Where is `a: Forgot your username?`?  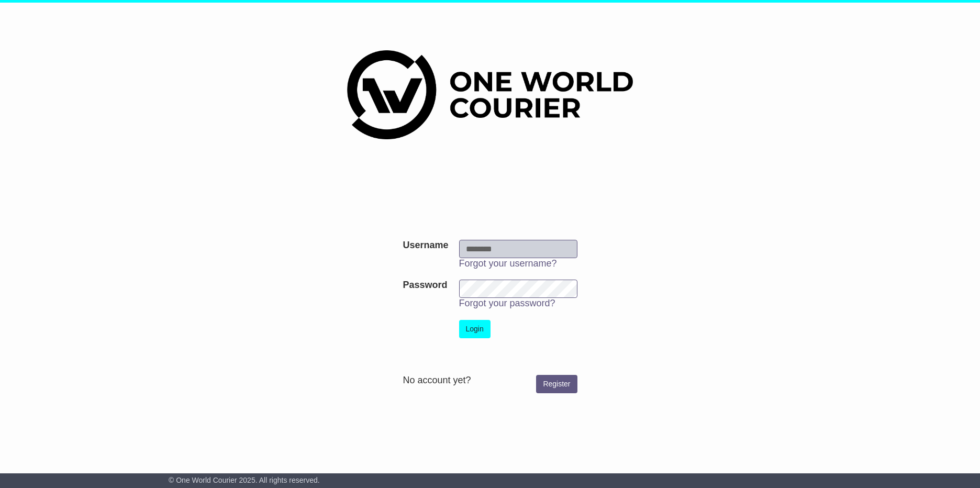 a: Forgot your username? is located at coordinates (508, 263).